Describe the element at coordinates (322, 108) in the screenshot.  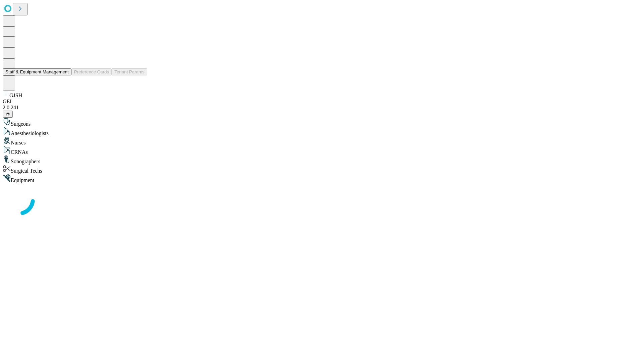
I see `div: 2.0.241` at that location.